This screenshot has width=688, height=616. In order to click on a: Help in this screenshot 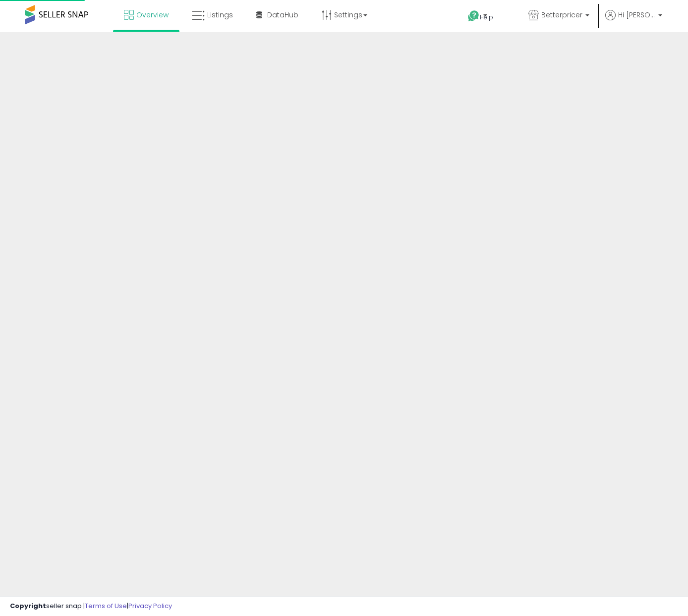, I will do `click(486, 17)`.